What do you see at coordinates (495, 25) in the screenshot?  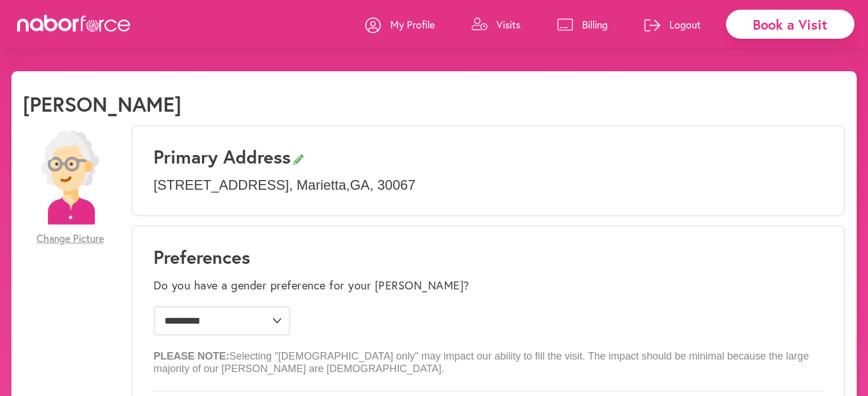 I see `a: Visits` at bounding box center [495, 25].